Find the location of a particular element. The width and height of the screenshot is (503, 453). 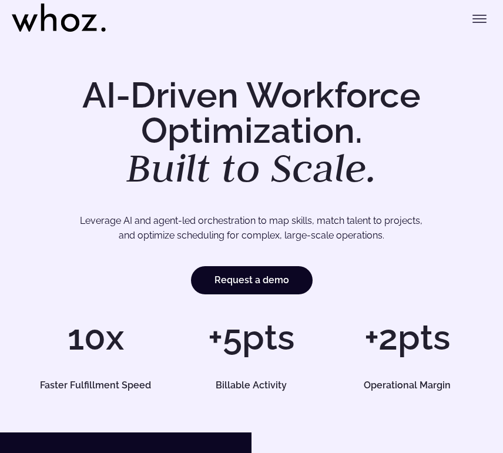

h5: Operational Margin is located at coordinates (407, 386).